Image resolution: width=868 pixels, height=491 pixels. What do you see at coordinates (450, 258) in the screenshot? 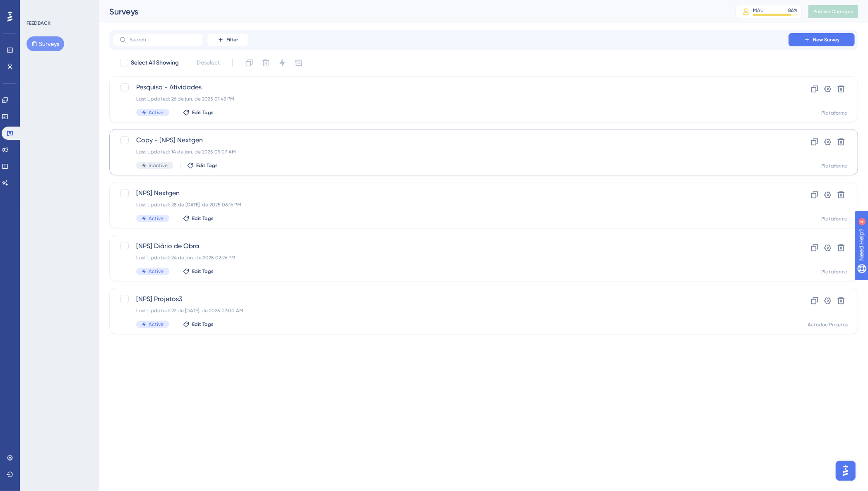
I see `div: Last Updated: 24 de jan. de 2025 02:26 PM` at bounding box center [450, 258].